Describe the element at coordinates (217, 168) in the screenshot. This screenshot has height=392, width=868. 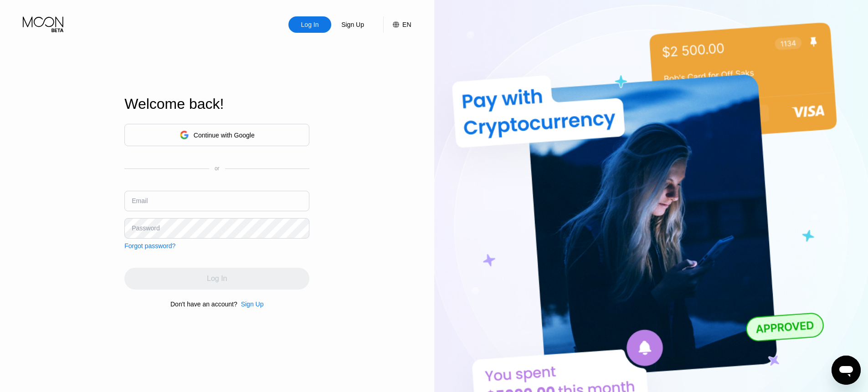
I see `div: or` at that location.